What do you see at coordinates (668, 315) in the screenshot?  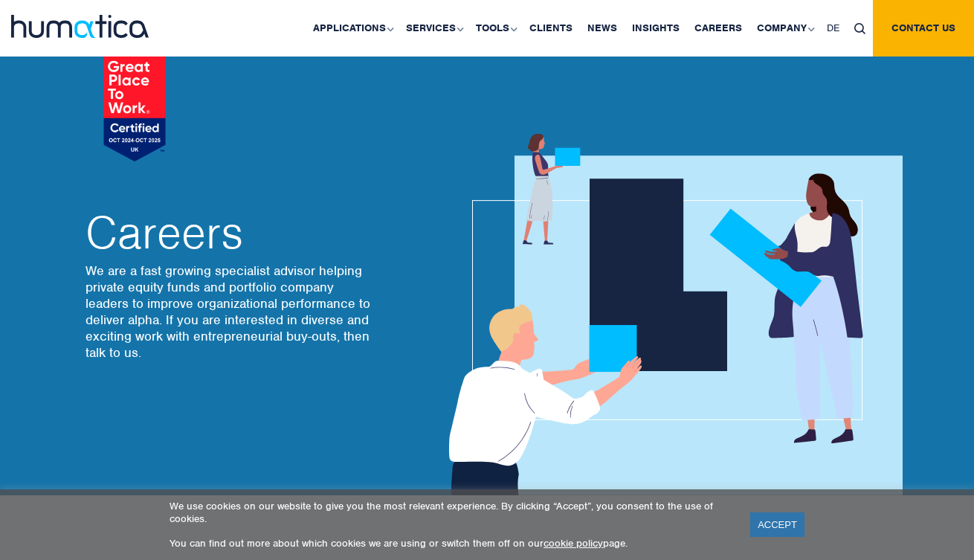 I see `img: about_banner1` at bounding box center [668, 315].